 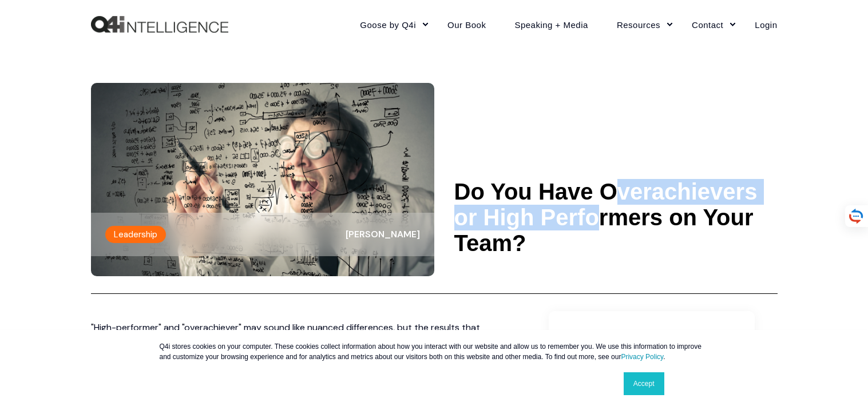 What do you see at coordinates (286, 335) in the screenshot?
I see `span: "High-performer" and "overachiever" may sound like nuanced differences, but the results that come...` at bounding box center [286, 335].